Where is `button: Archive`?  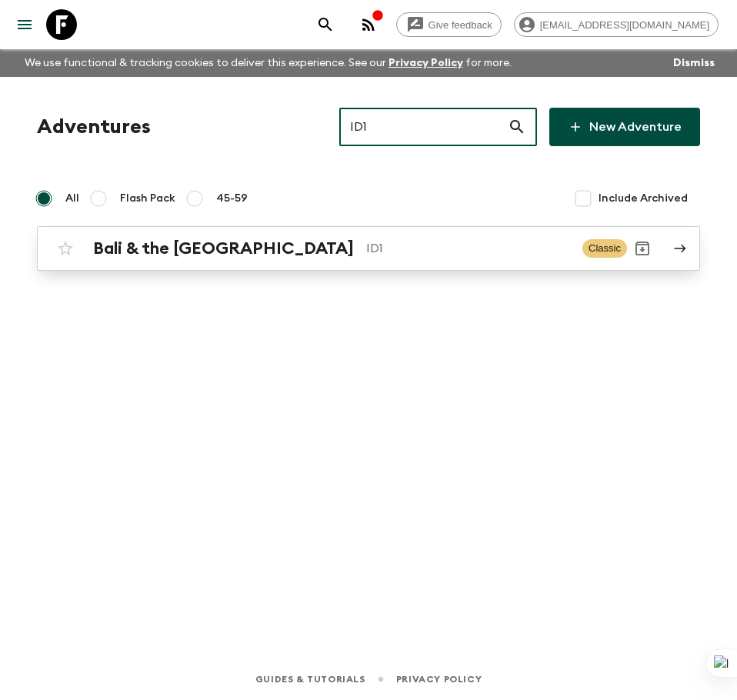 button: Archive is located at coordinates (642, 248).